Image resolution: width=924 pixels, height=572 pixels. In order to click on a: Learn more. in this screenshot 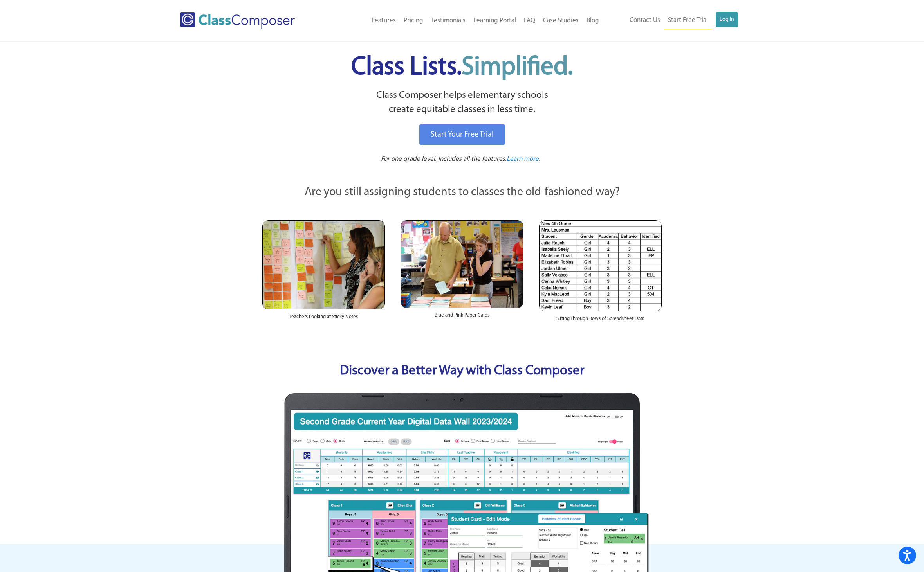, I will do `click(523, 160)`.